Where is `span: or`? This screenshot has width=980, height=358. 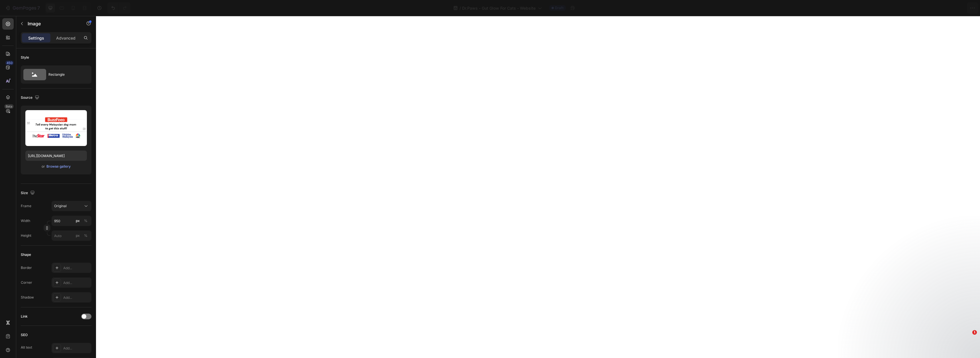 span: or is located at coordinates (43, 167).